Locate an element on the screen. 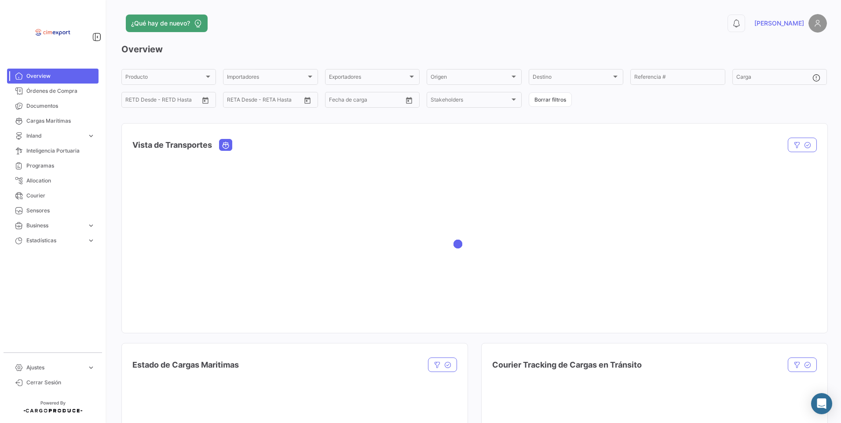 This screenshot has height=423, width=841. a: Órdenes de Compra is located at coordinates (53, 91).